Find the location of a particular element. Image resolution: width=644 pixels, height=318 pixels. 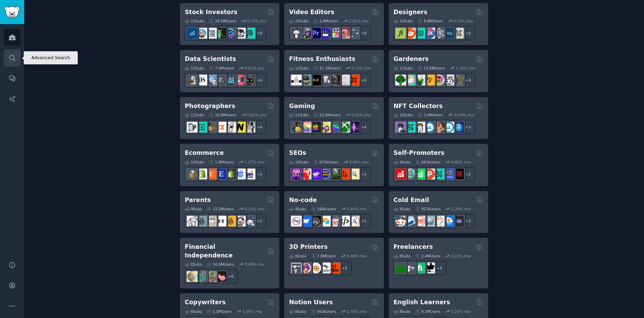

img: Airtable is located at coordinates (325, 221).